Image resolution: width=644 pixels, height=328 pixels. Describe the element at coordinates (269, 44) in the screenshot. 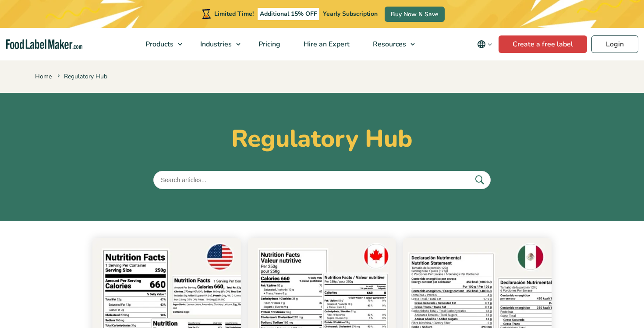

I see `a: Pricing` at that location.